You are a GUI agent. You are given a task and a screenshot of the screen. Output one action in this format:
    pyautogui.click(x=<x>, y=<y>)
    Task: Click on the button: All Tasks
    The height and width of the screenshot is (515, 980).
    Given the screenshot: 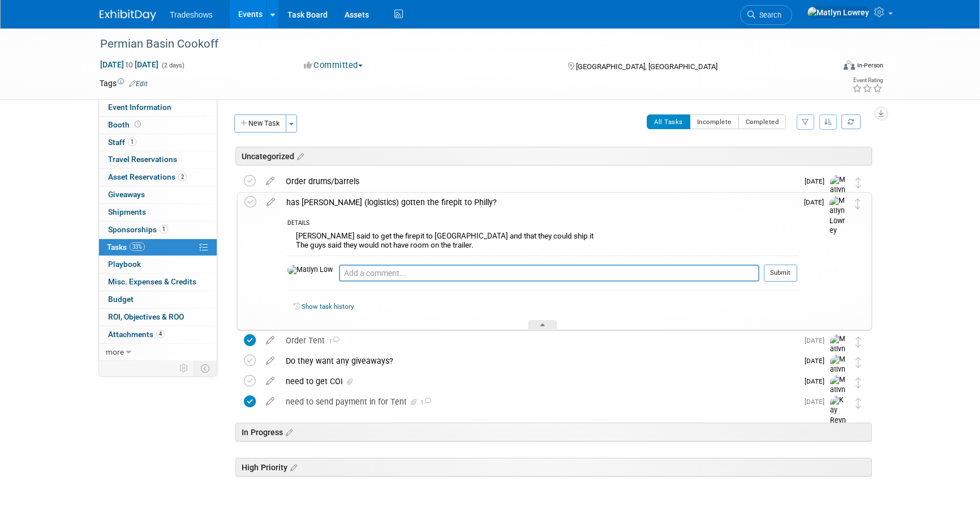 What is the action you would take?
    pyautogui.click(x=668, y=122)
    